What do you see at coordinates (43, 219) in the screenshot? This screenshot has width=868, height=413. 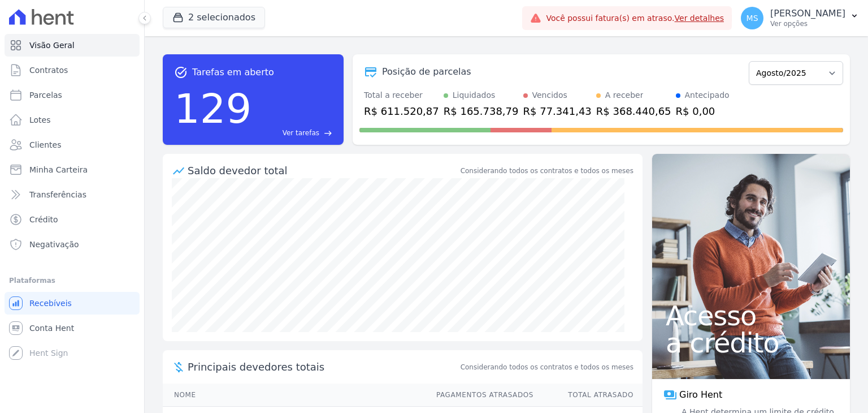 I see `span: Crédito` at bounding box center [43, 219].